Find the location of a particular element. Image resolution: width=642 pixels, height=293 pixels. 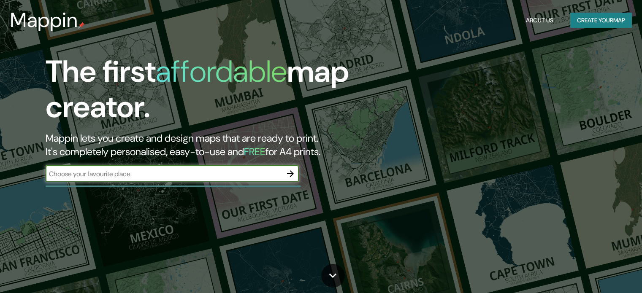

button: Create yourmap is located at coordinates (601, 20).